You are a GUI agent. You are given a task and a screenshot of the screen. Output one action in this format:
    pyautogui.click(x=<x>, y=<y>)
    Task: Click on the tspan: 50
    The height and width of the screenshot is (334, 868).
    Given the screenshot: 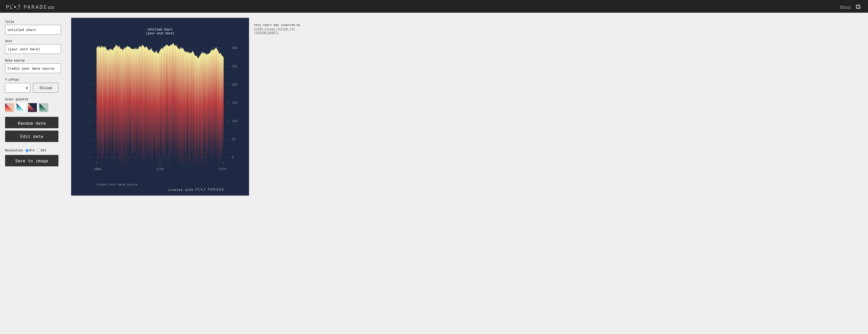 What is the action you would take?
    pyautogui.click(x=233, y=139)
    